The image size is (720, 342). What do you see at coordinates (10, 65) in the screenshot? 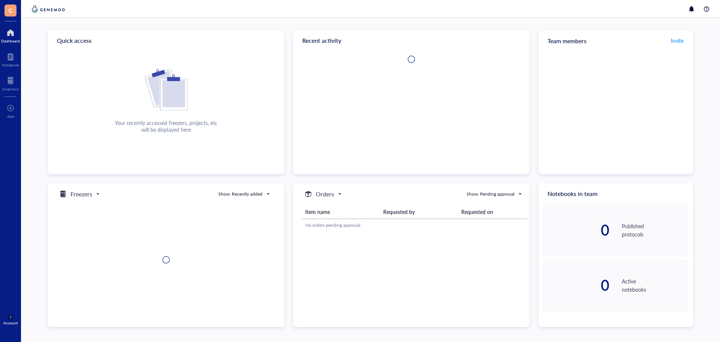
I see `div: Notebook` at bounding box center [10, 65].